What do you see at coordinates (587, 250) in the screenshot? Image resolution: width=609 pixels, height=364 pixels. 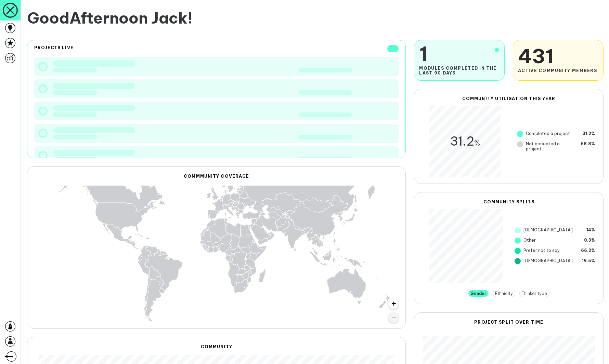 I see `span: 66.2%` at bounding box center [587, 250].